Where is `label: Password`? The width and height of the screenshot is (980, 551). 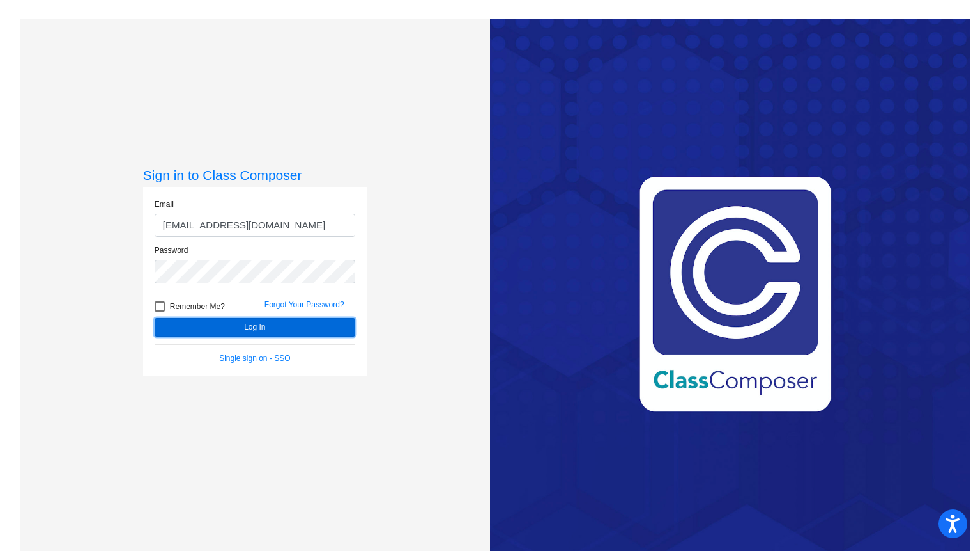
label: Password is located at coordinates (172, 250).